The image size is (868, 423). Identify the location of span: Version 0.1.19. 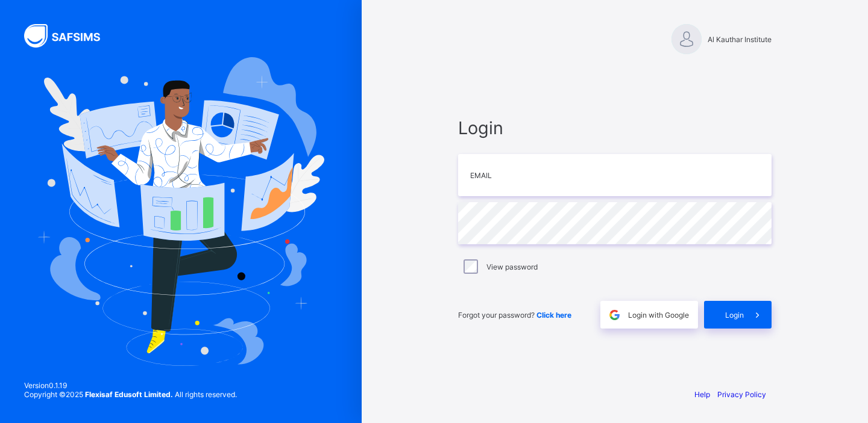
(130, 385).